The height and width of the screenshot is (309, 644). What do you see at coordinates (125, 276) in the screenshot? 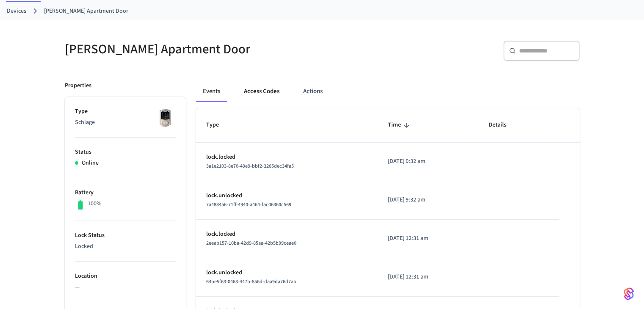
I see `p: Location` at bounding box center [125, 276].